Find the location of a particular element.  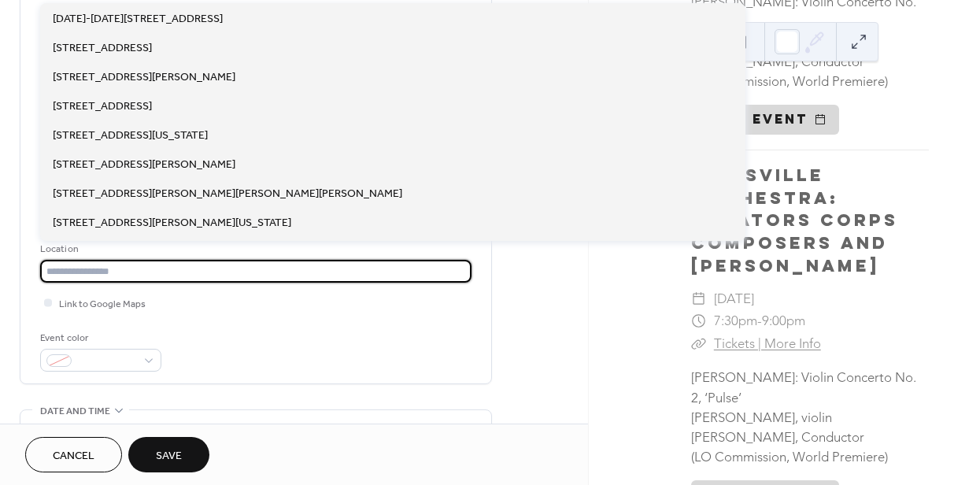

a: Cancel is located at coordinates (73, 454).